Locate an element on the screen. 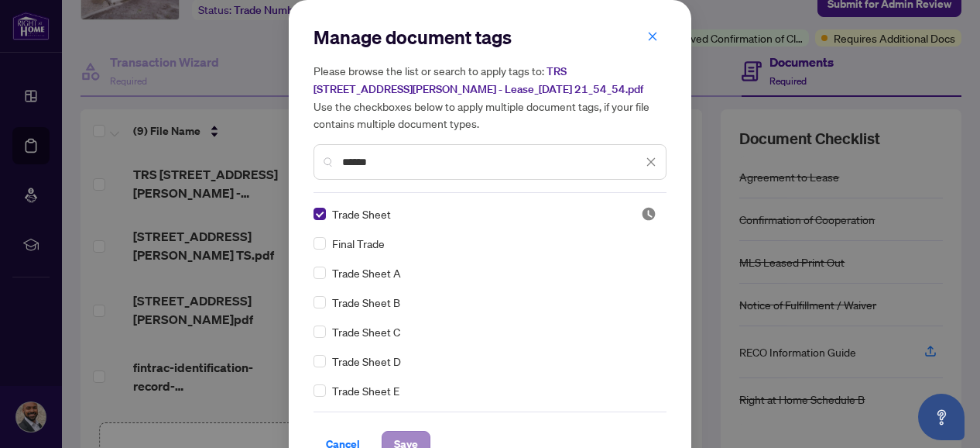 The width and height of the screenshot is (980, 448). span: Trade Sheet B is located at coordinates (366, 302).